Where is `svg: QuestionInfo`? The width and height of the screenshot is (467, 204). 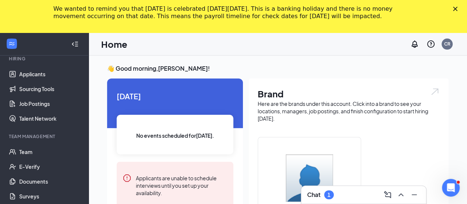 svg: QuestionInfo is located at coordinates (431, 44).